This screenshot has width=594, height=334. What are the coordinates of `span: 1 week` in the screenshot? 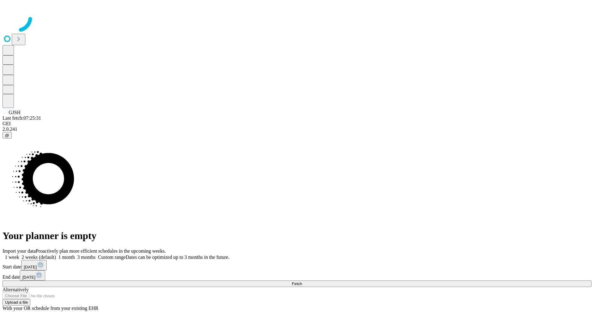 It's located at (12, 257).